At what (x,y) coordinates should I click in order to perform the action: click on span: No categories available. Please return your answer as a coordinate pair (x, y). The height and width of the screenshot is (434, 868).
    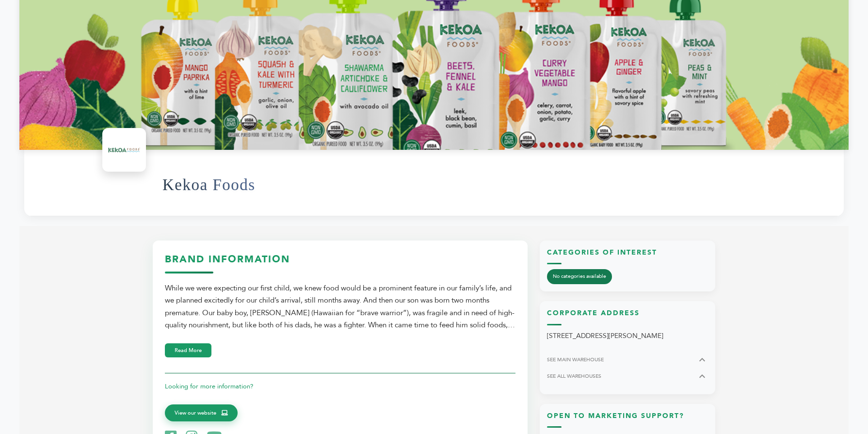
    Looking at the image, I should click on (580, 277).